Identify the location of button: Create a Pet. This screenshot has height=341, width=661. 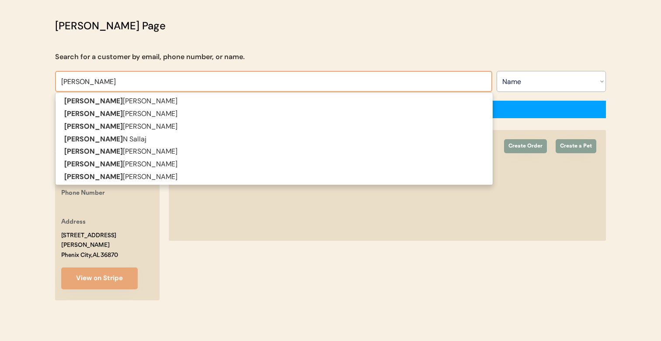
(576, 146).